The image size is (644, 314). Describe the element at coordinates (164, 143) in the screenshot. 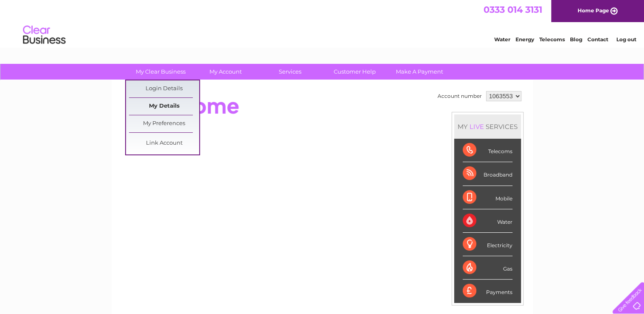

I see `a: Link Account` at that location.